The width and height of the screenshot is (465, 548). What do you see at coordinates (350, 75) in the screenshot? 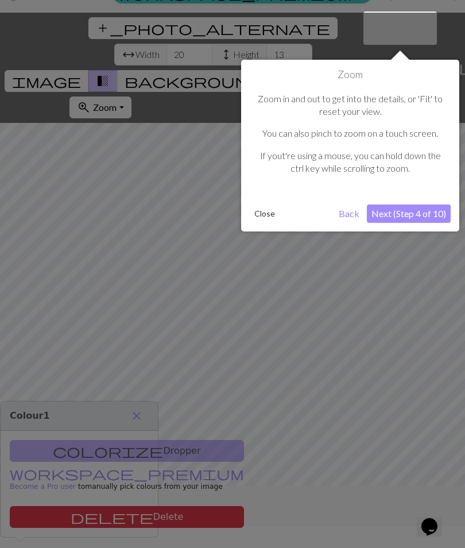
I see `h1: Zoom` at bounding box center [350, 75].